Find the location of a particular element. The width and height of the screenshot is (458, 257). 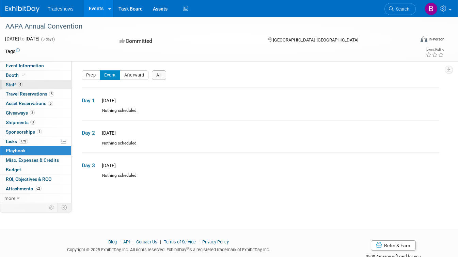

a: more is located at coordinates (36, 198).